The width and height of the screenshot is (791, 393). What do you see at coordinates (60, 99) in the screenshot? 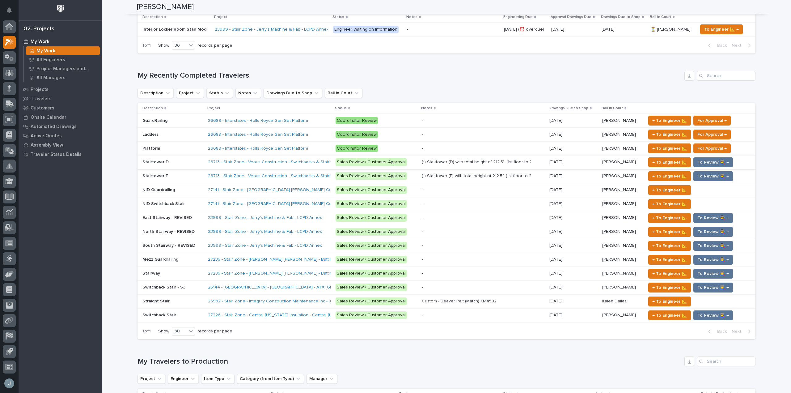
I see `a: Travelers` at bounding box center [60, 99].